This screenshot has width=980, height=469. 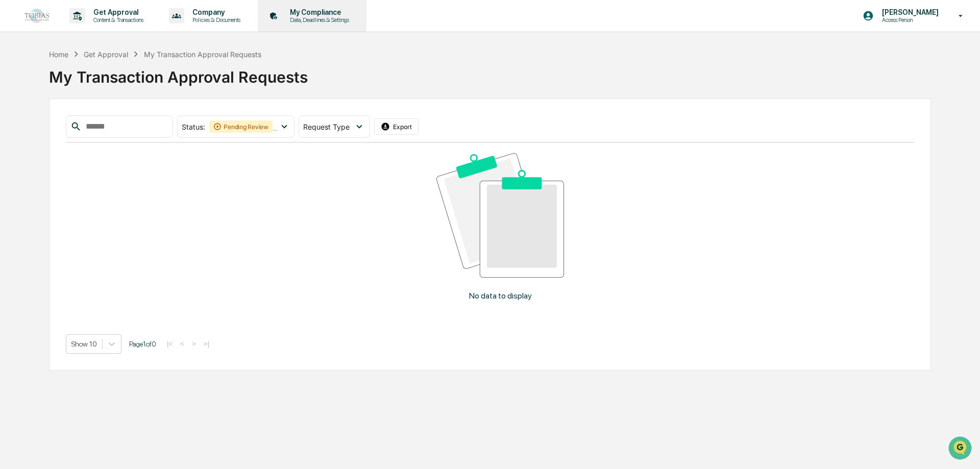 I want to click on span: Preclearance, so click(x=43, y=133).